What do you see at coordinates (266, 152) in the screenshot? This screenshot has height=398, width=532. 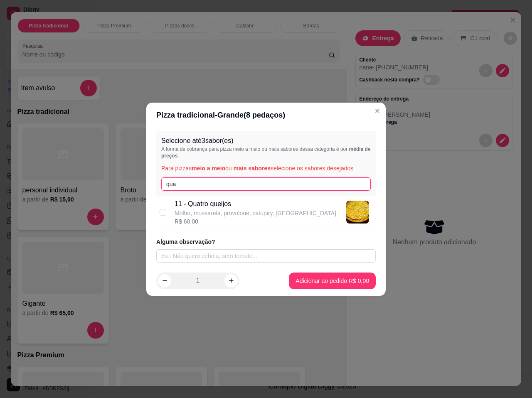 I see `span: média de preços` at bounding box center [266, 152].